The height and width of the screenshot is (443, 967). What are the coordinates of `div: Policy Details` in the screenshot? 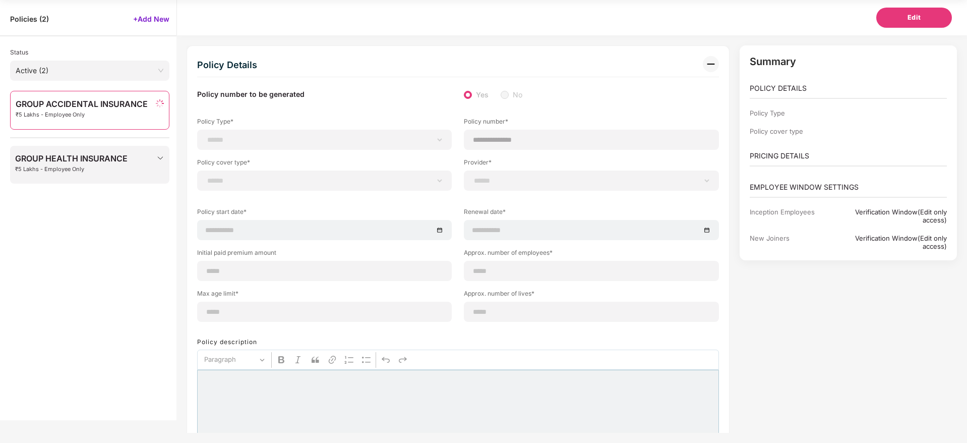 It's located at (227, 65).